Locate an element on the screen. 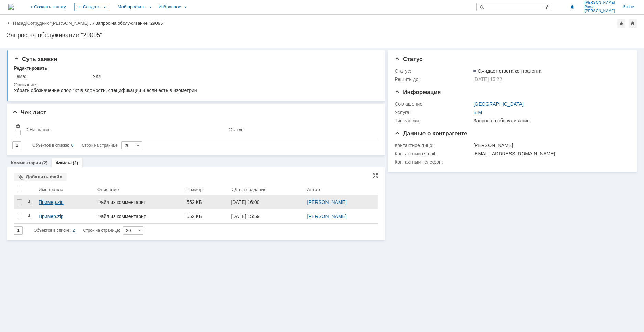 This screenshot has height=332, width=644. div: Статус: is located at coordinates (433, 71).